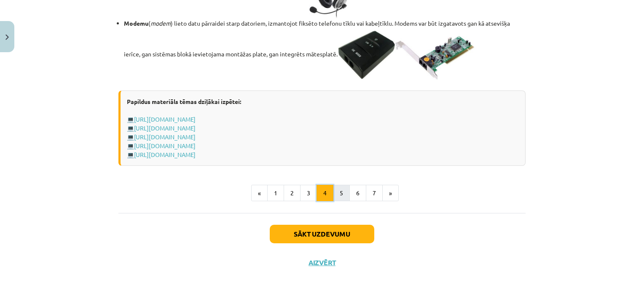 The height and width of the screenshot is (298, 644). Describe the element at coordinates (325, 193) in the screenshot. I see `button: 4` at that location.